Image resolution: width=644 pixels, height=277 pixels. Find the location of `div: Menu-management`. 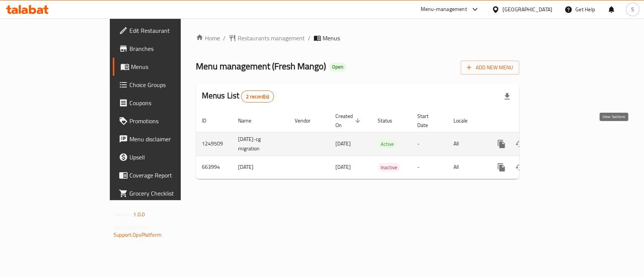

div: Menu-management is located at coordinates (444, 9).